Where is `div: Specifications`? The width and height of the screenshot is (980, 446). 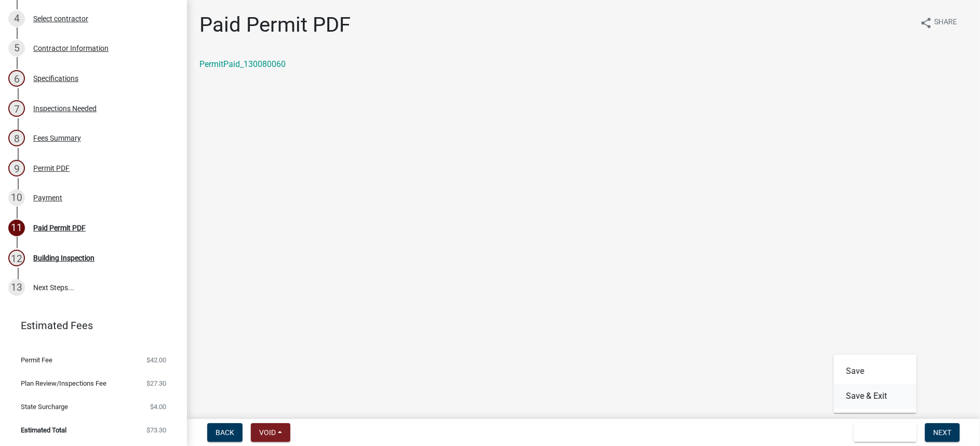 div: Specifications is located at coordinates (55, 78).